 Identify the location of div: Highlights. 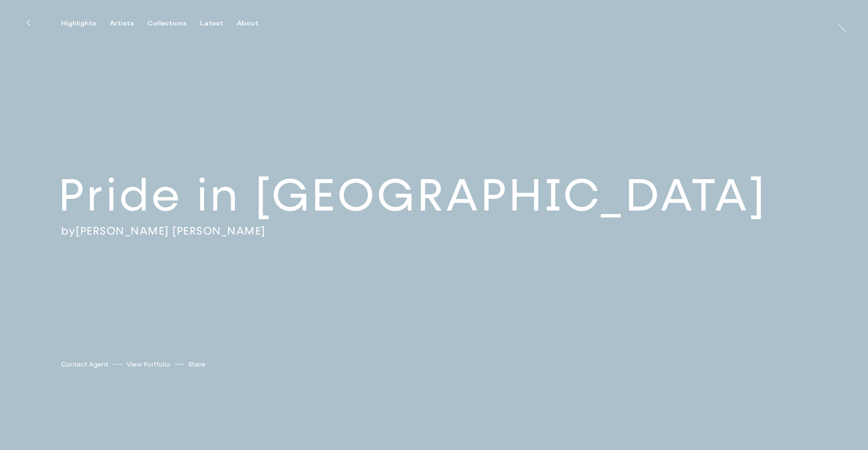
(78, 24).